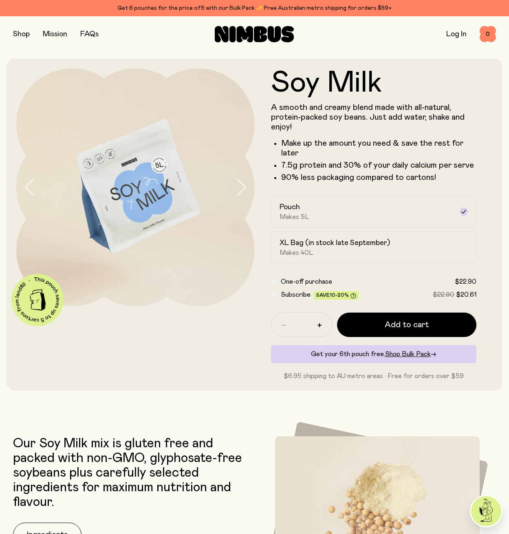 This screenshot has height=534, width=509. What do you see at coordinates (336, 296) in the screenshot?
I see `span: Save` at bounding box center [336, 296].